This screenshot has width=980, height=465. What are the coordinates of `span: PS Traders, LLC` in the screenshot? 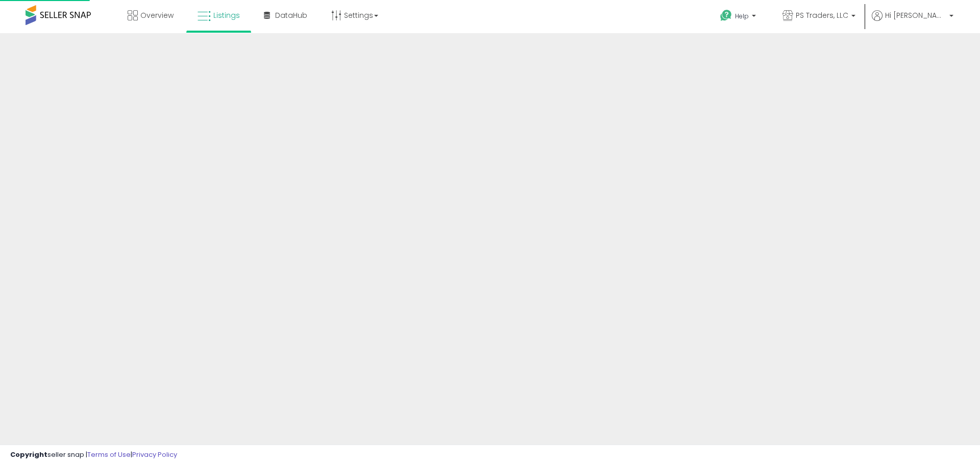 It's located at (822, 15).